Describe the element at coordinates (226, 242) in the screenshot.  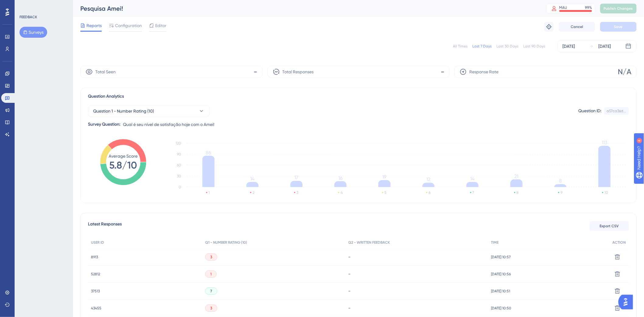
I see `span: Q1 - NUMBER RATING (10)` at that location.